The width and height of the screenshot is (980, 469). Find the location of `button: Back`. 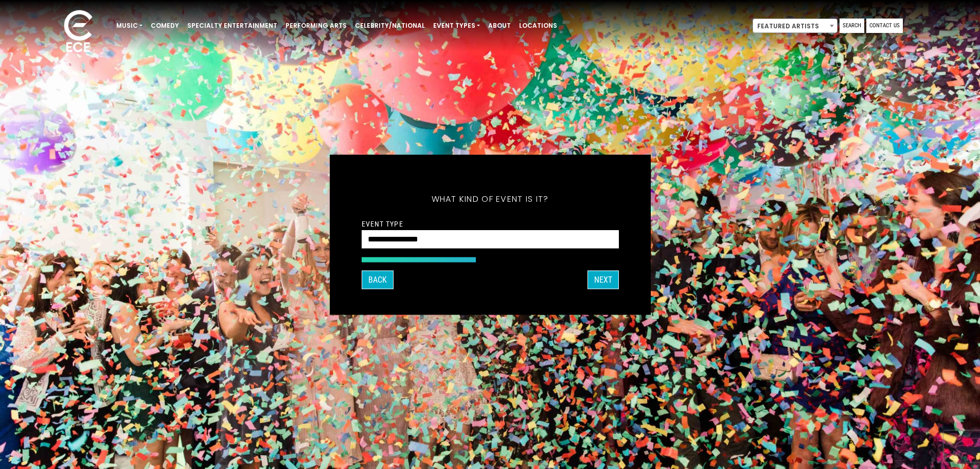

button: Back is located at coordinates (378, 279).